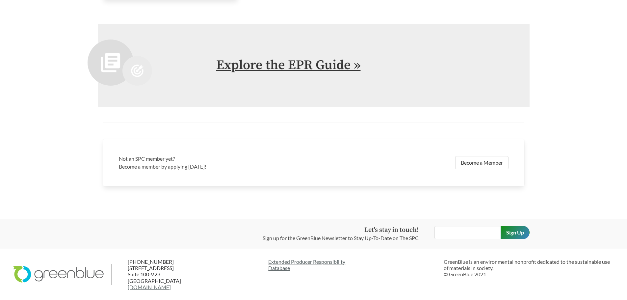 The width and height of the screenshot is (627, 300). Describe the element at coordinates (515, 232) in the screenshot. I see `input: Sign Up` at that location.